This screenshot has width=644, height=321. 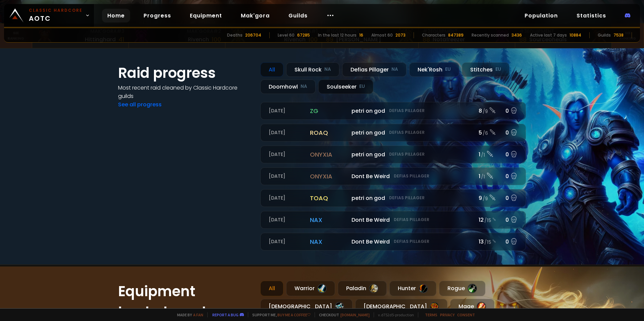 I want to click on a: Privacy, so click(x=447, y=314).